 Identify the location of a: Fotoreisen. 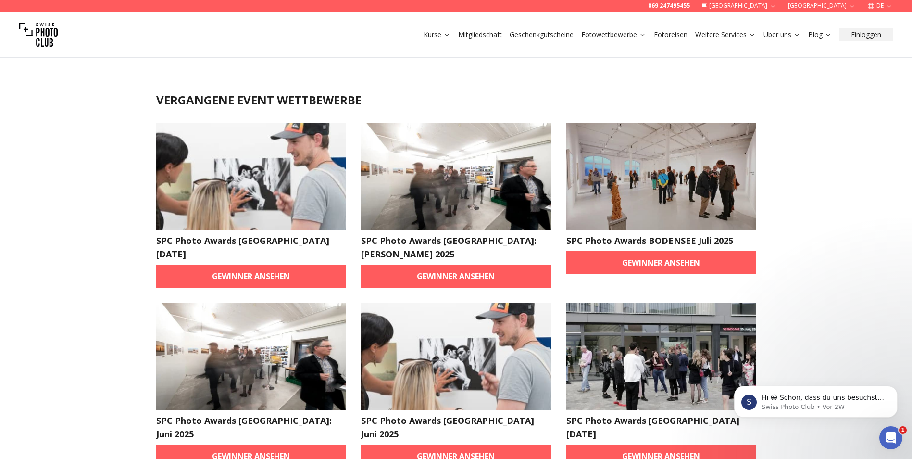
(671, 35).